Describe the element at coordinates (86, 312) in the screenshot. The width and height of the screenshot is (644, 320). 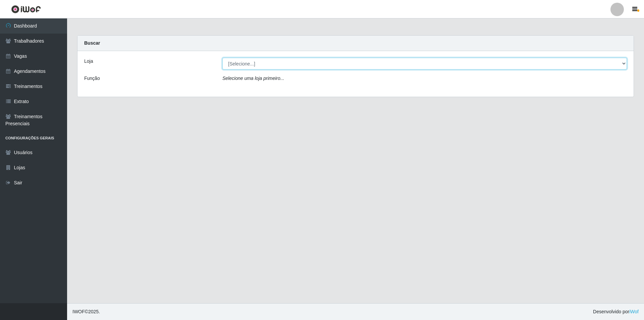
I see `span: © 2025 .` at that location.